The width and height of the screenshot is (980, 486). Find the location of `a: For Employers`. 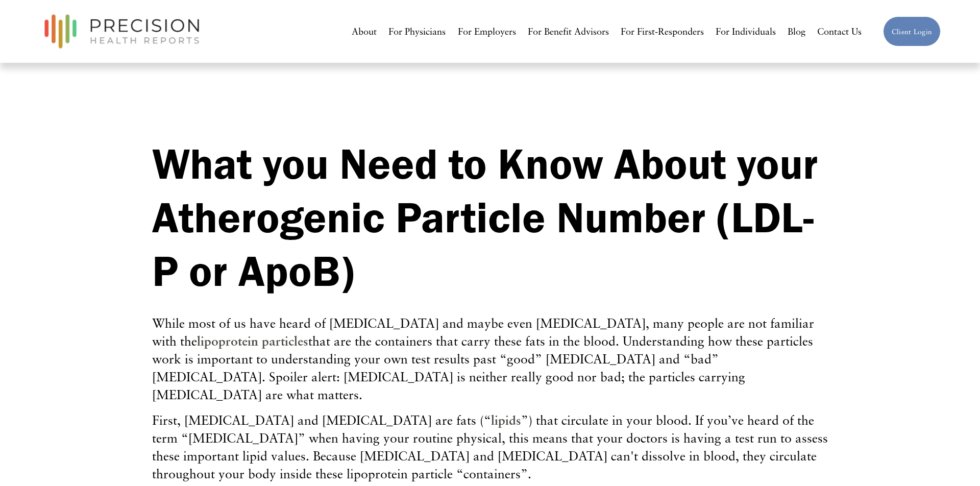

a: For Employers is located at coordinates (487, 31).